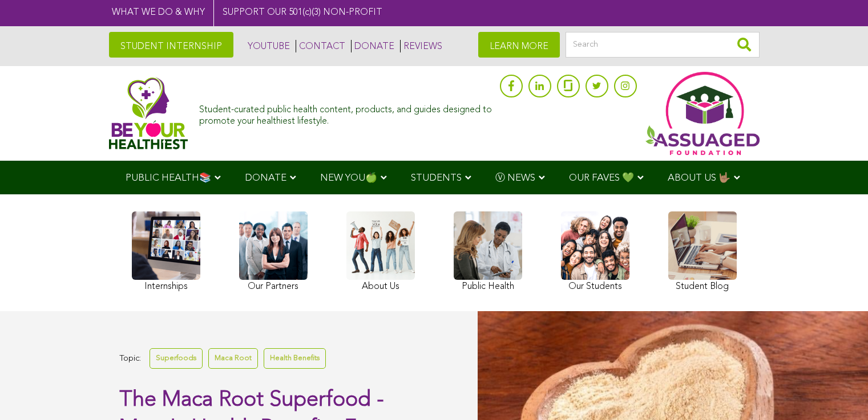  What do you see at coordinates (421, 46) in the screenshot?
I see `a: REVIEWS` at bounding box center [421, 46].